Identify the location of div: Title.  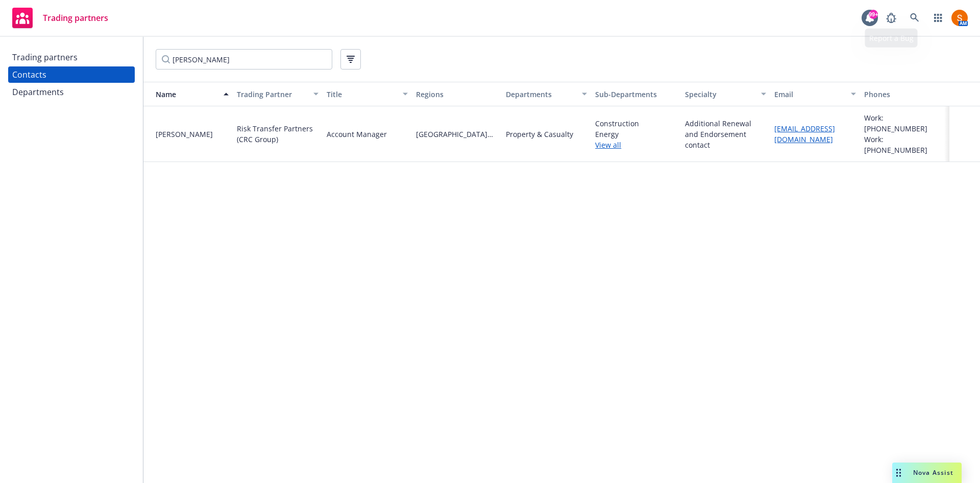
(361, 94).